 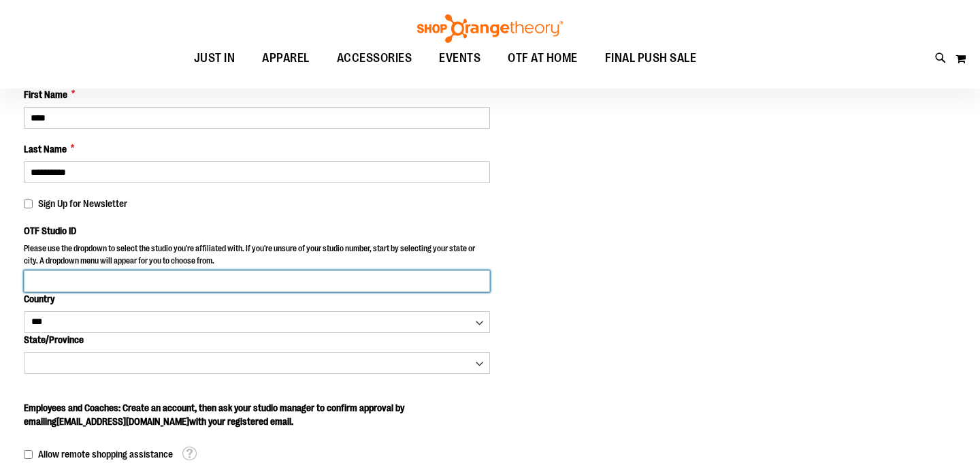 What do you see at coordinates (45, 95) in the screenshot?
I see `span: First Name` at bounding box center [45, 95].